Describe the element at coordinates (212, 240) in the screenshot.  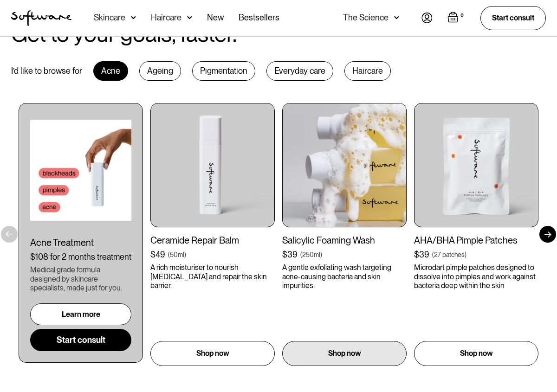
I see `div: Ceramide Repair Balm` at that location.